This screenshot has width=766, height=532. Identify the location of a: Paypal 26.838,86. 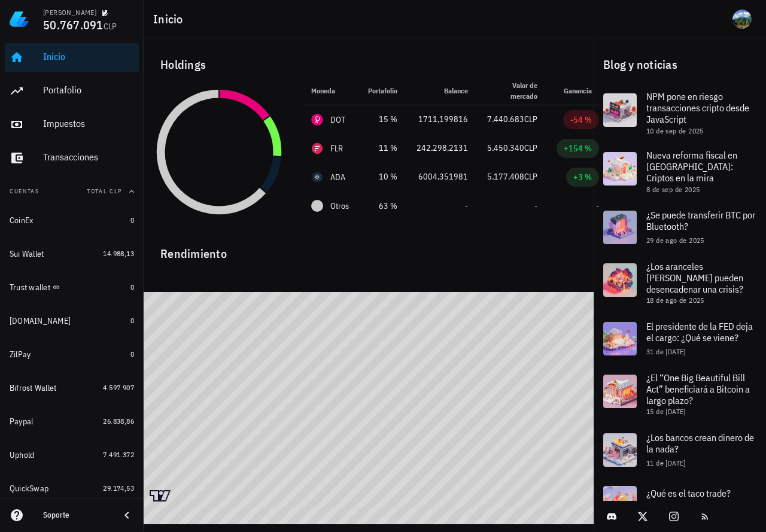
(72, 421).